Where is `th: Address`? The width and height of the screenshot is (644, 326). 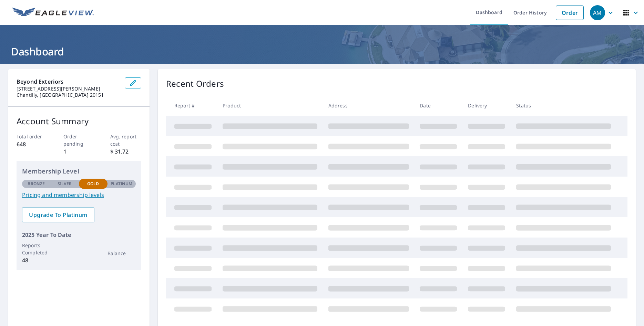
th: Address is located at coordinates (369, 105).